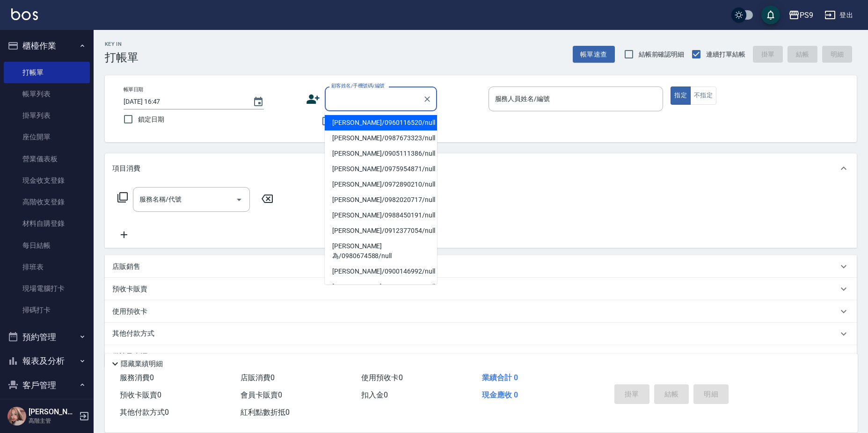 Image resolution: width=868 pixels, height=433 pixels. What do you see at coordinates (17, 416) in the screenshot?
I see `img: Person` at bounding box center [17, 416].